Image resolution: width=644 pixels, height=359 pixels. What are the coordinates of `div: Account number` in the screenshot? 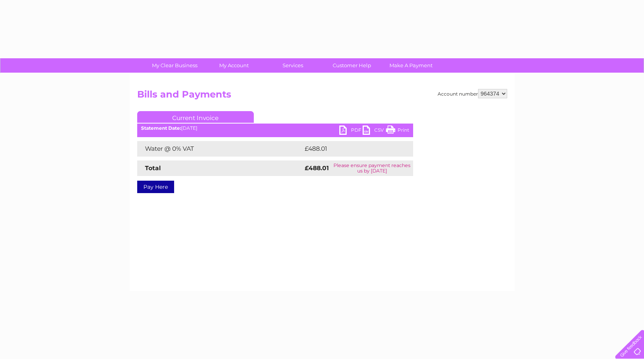 It's located at (473, 94).